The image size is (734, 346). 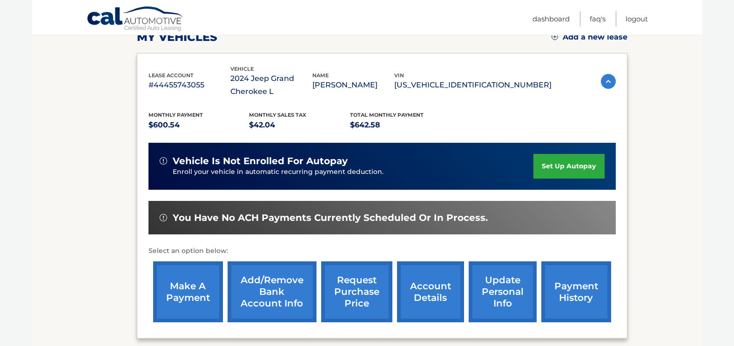 I want to click on p: Select an option below:, so click(x=382, y=251).